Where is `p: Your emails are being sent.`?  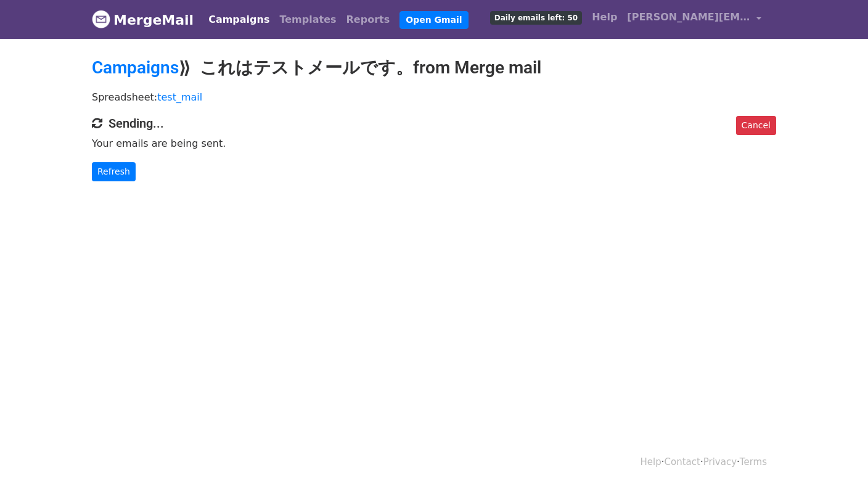 p: Your emails are being sent. is located at coordinates (434, 143).